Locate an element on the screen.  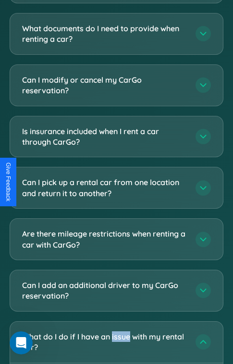
h3: What do I do if I have an issue with my rental car? is located at coordinates (104, 342).